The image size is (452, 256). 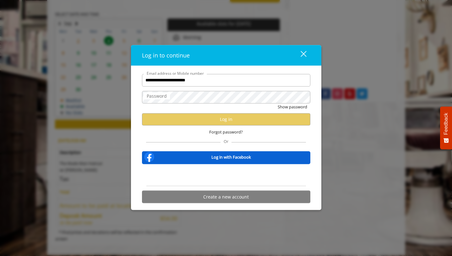 I want to click on span: Feedback, so click(x=446, y=124).